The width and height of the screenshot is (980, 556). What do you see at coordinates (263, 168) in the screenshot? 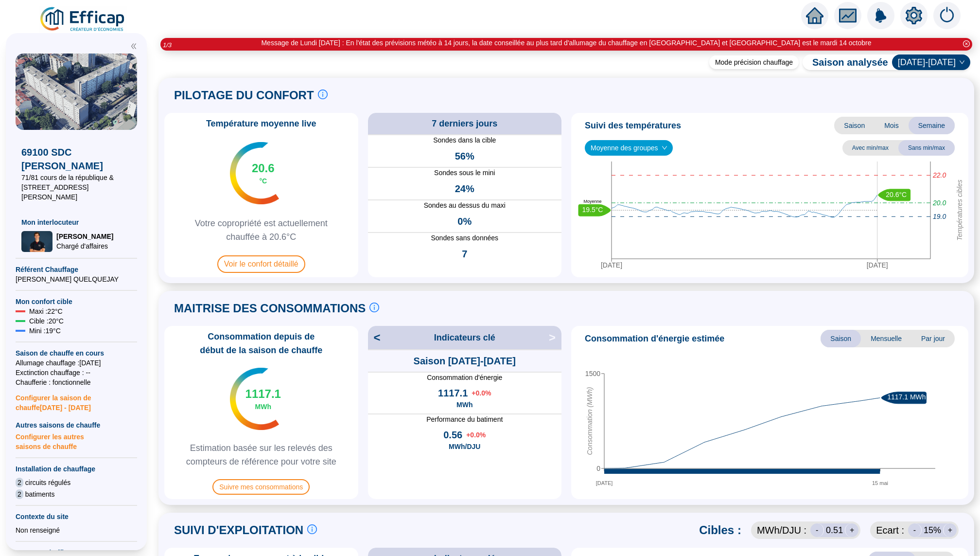
I see `span: 20.6` at bounding box center [263, 168].